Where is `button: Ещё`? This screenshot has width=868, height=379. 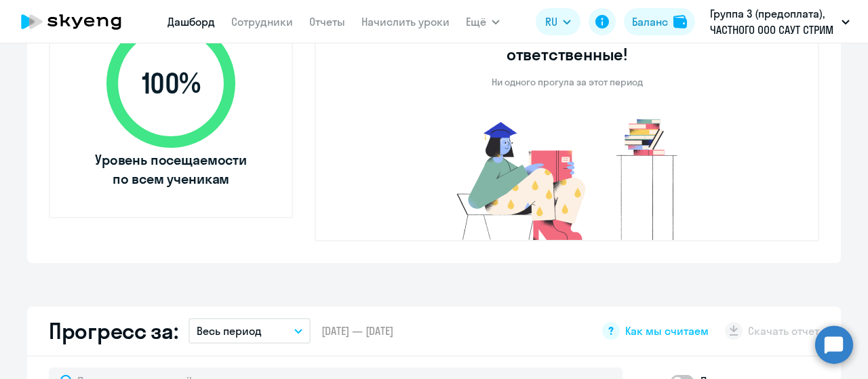 button: Ещё is located at coordinates (483, 22).